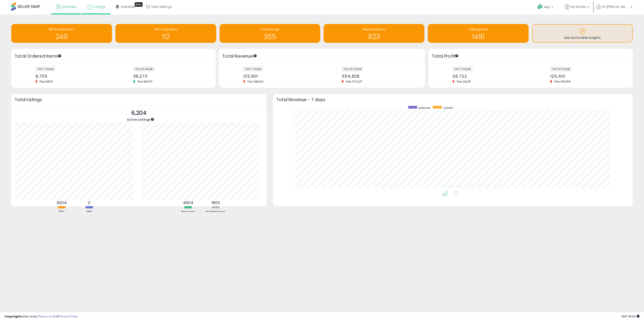  Describe the element at coordinates (588, 76) in the screenshot. I see `div: 125,401` at that location.